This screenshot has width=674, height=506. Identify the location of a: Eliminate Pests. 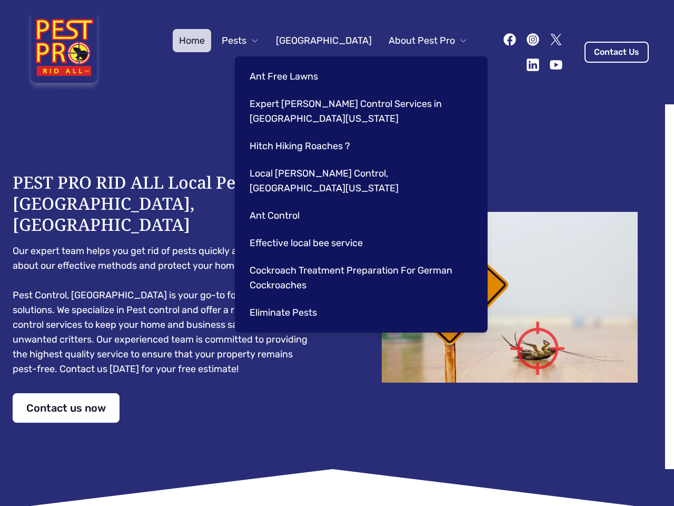
(359, 312).